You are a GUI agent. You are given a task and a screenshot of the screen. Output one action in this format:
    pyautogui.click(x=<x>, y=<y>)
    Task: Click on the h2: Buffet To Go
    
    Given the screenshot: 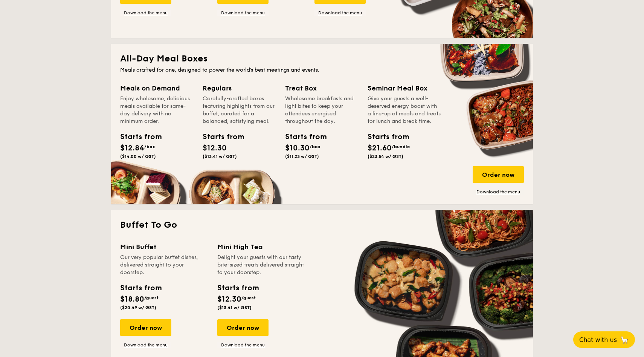 What is the action you would take?
    pyautogui.click(x=322, y=225)
    